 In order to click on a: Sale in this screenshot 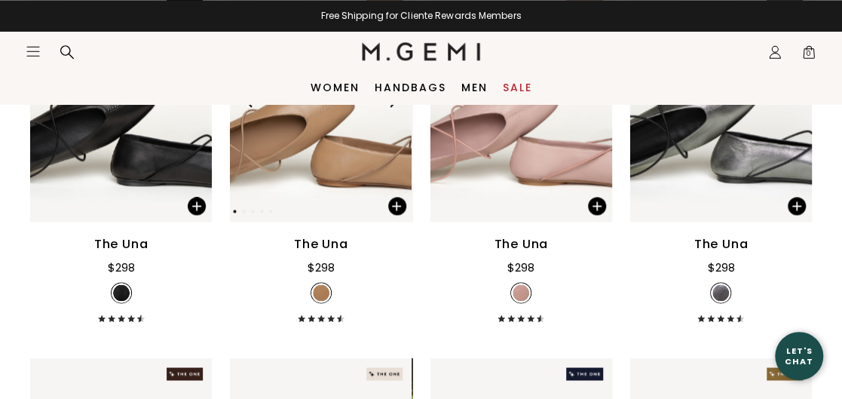, I will do `click(517, 87)`.